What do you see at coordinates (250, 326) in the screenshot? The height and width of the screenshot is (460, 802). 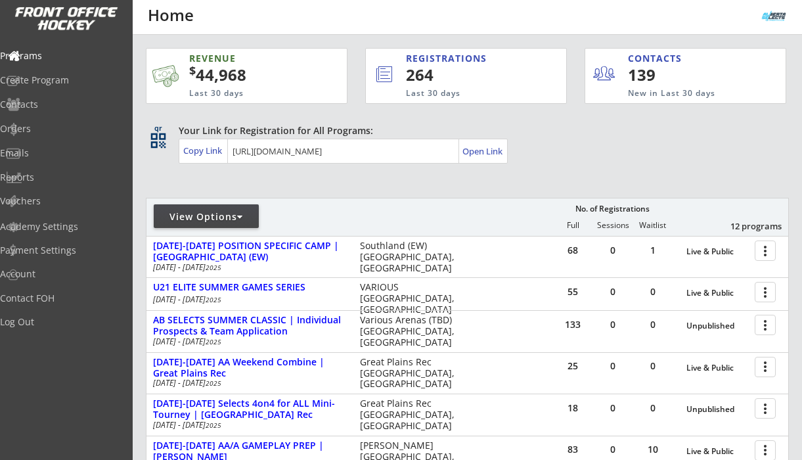 I see `div: AB SELECTS SUMMER CLASSIC | Individual Prospects & Team Application` at bounding box center [250, 326].